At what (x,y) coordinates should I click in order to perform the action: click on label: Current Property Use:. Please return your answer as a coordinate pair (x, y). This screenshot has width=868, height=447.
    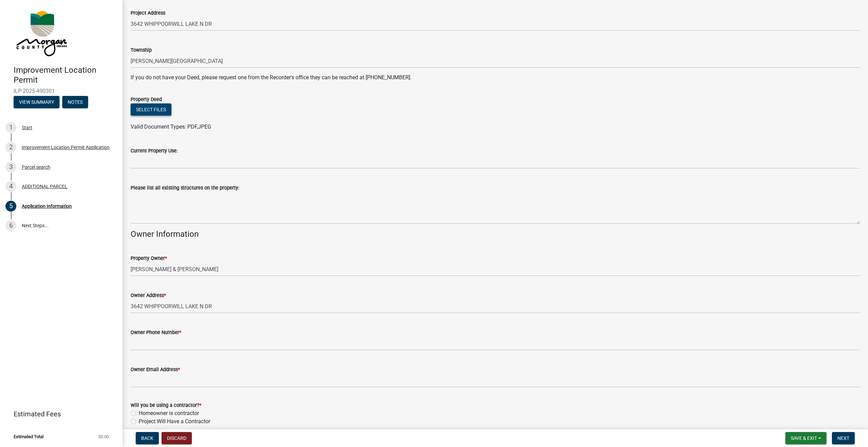
    Looking at the image, I should click on (154, 151).